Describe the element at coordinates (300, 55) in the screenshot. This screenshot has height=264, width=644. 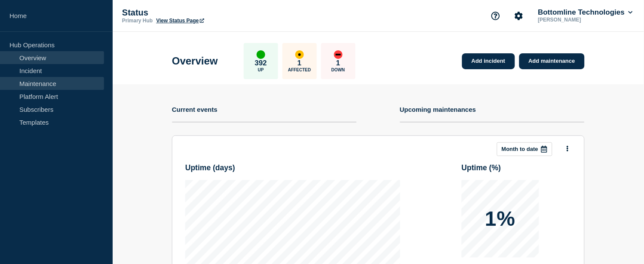
I see `div: affected` at that location.